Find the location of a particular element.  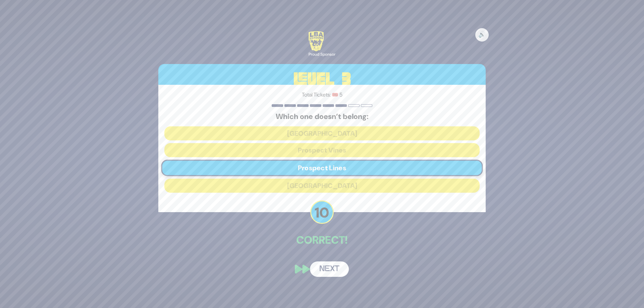

p: 10 is located at coordinates (322, 212).